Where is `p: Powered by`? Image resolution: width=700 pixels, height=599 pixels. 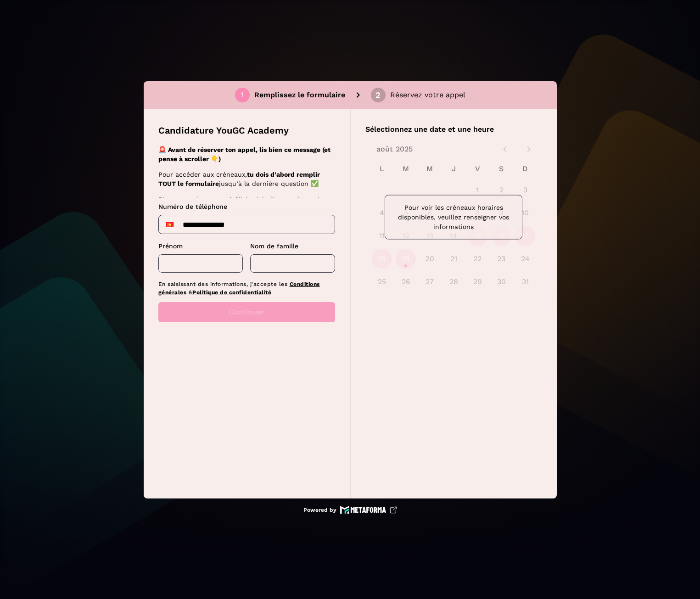
p: Powered by is located at coordinates (320, 510).